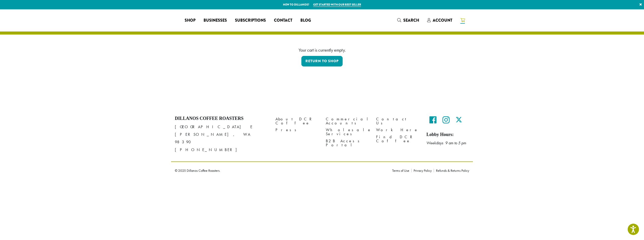 Image resolution: width=644 pixels, height=240 pixels. I want to click on a: Wholesale Services, so click(347, 132).